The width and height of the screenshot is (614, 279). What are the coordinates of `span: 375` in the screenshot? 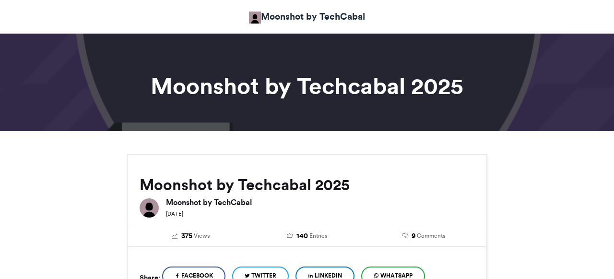 It's located at (187, 236).